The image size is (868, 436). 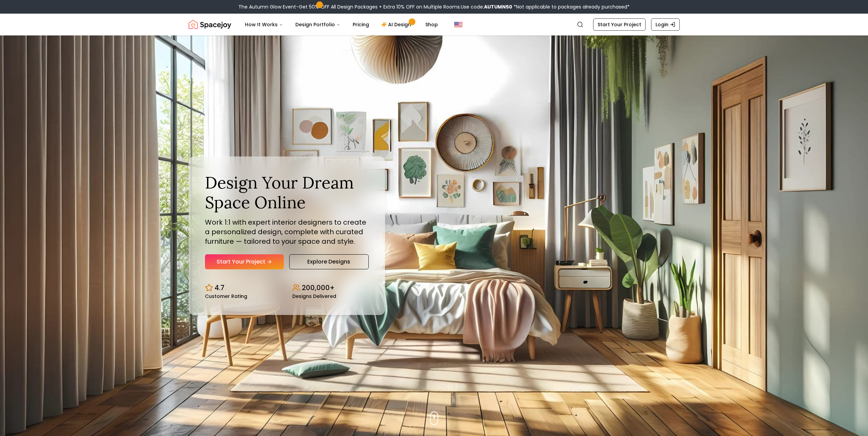 What do you see at coordinates (665, 25) in the screenshot?
I see `a: Login` at bounding box center [665, 25].